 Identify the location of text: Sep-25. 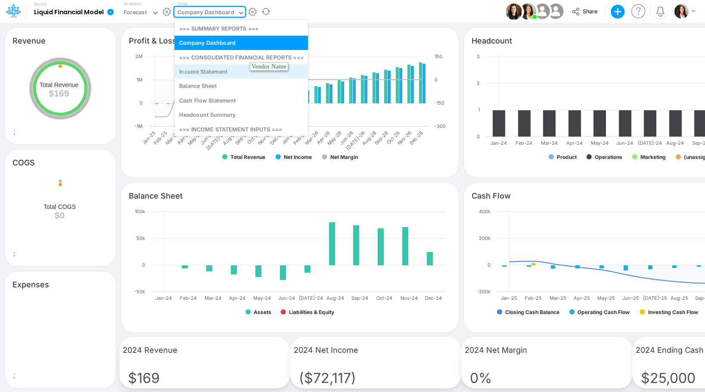
(242, 138).